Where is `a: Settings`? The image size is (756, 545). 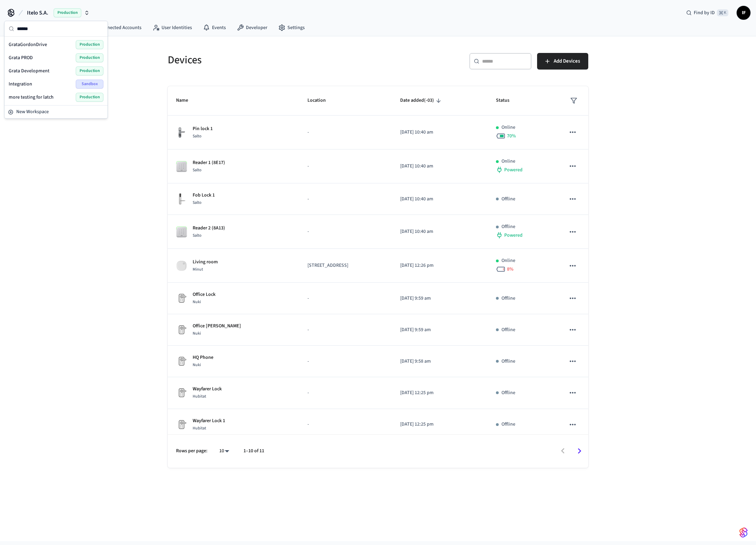 a: Settings is located at coordinates (292, 28).